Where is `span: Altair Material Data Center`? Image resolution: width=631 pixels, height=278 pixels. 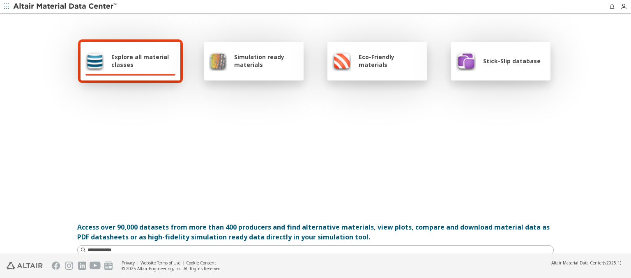
span: Altair Material Data Center is located at coordinates (577, 263).